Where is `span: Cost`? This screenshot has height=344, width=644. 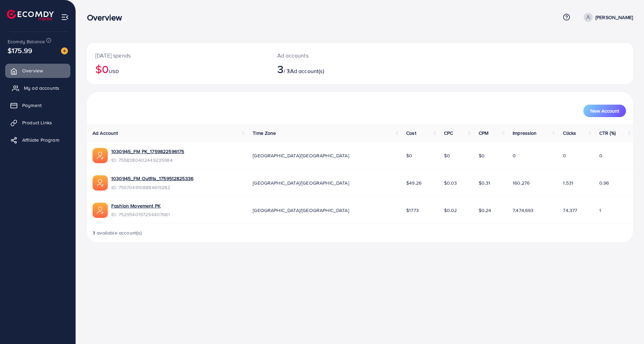
span: Cost is located at coordinates (411, 133).